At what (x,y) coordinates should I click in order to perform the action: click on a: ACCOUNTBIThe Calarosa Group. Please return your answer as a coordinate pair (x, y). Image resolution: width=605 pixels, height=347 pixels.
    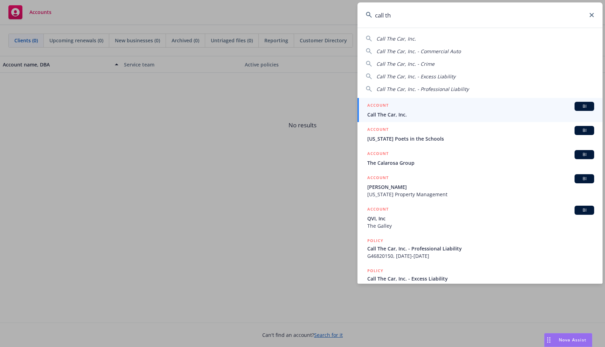
    Looking at the image, I should click on (480, 158).